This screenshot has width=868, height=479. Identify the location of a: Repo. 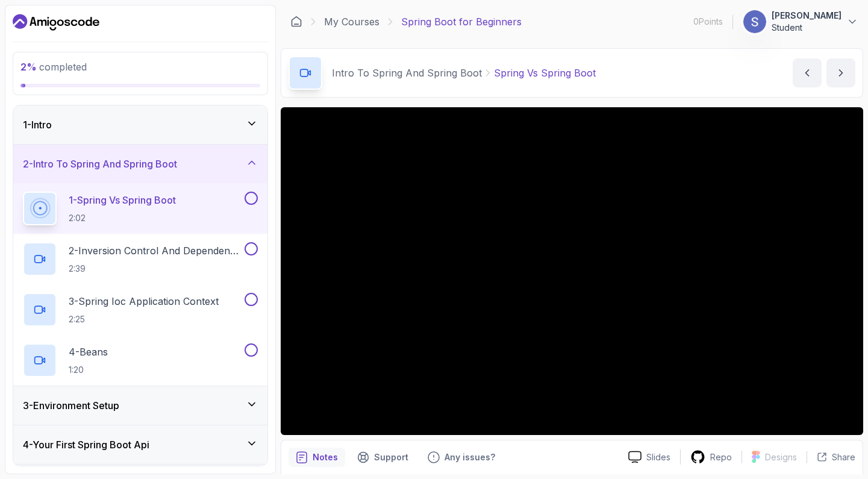
(711, 457).